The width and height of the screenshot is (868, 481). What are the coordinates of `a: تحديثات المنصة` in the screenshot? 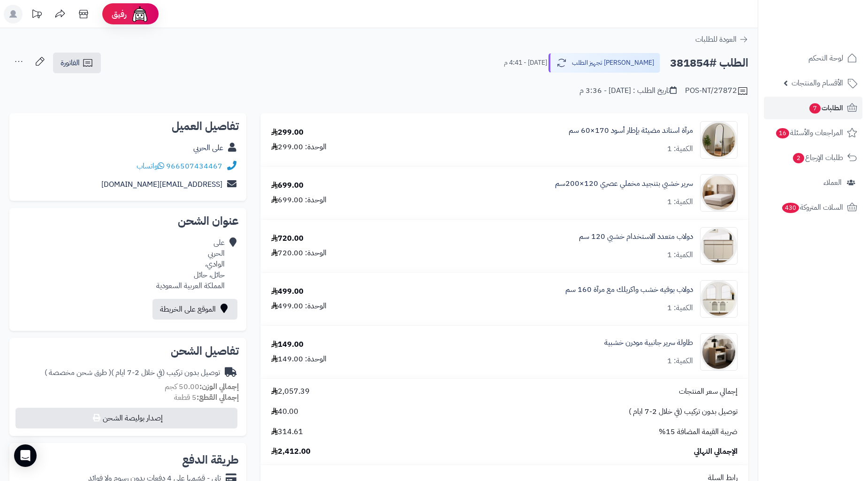 It's located at (37, 15).